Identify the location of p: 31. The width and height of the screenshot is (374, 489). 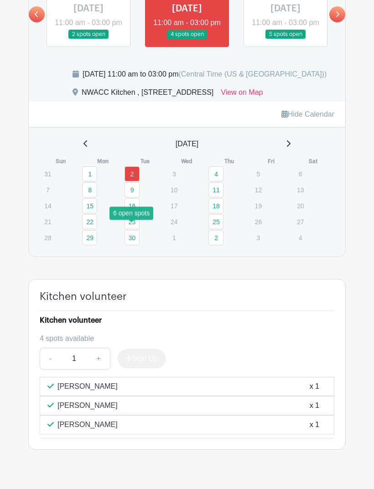
(47, 174).